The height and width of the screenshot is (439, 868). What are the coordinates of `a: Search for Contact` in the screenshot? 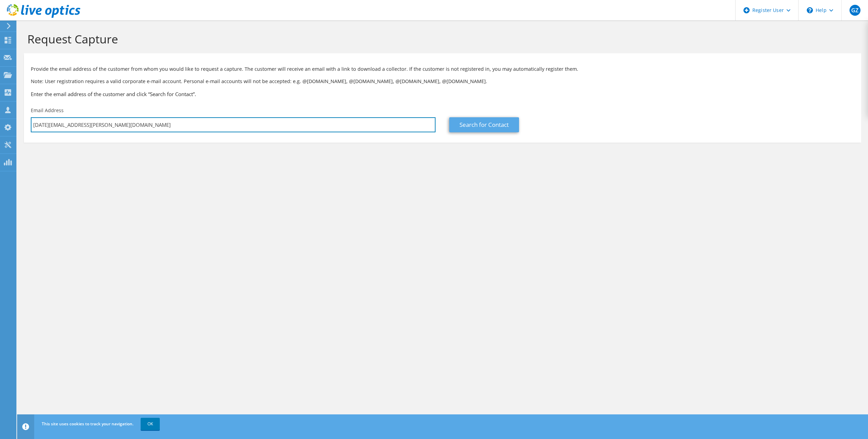 It's located at (484, 125).